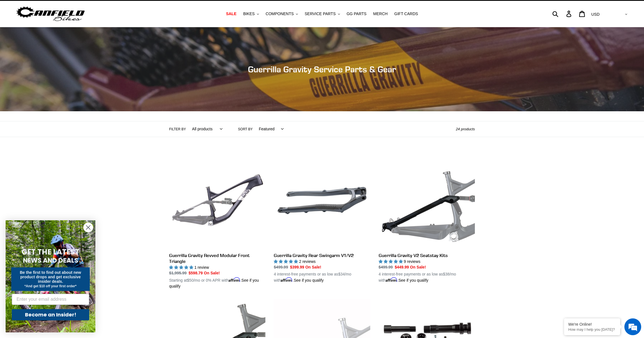 The height and width of the screenshot is (338, 644). What do you see at coordinates (380, 13) in the screenshot?
I see `span: MERCH` at bounding box center [380, 13].